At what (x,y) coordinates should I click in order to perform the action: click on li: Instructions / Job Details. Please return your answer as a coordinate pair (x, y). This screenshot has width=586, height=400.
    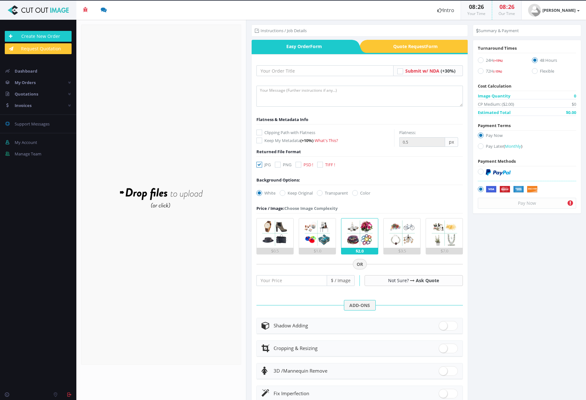
    Looking at the image, I should click on (281, 31).